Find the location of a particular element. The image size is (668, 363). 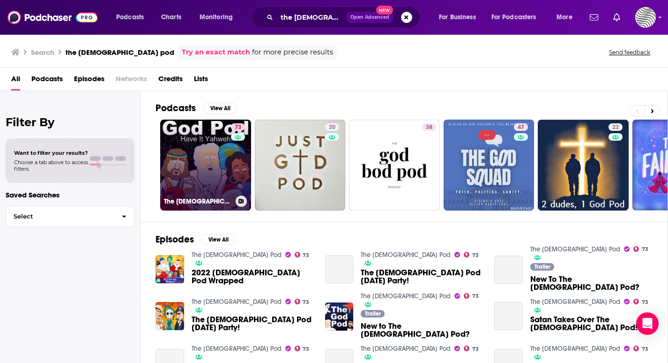

span: Trailer is located at coordinates (542, 267).